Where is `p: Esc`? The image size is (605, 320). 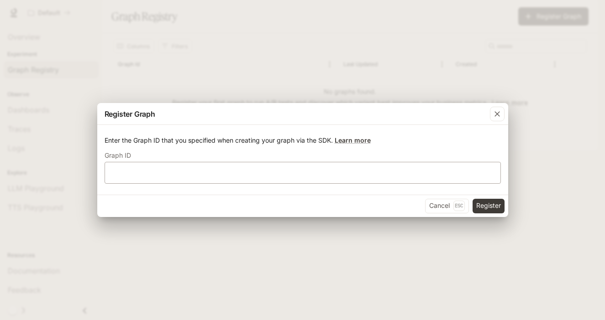 p: Esc is located at coordinates (459, 206).